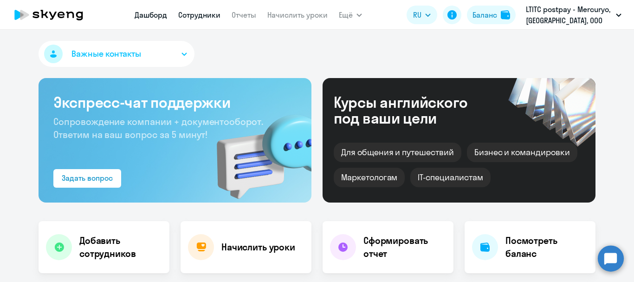 The image size is (634, 282). What do you see at coordinates (450, 177) in the screenshot?
I see `div: IT-специалистам` at bounding box center [450, 177].